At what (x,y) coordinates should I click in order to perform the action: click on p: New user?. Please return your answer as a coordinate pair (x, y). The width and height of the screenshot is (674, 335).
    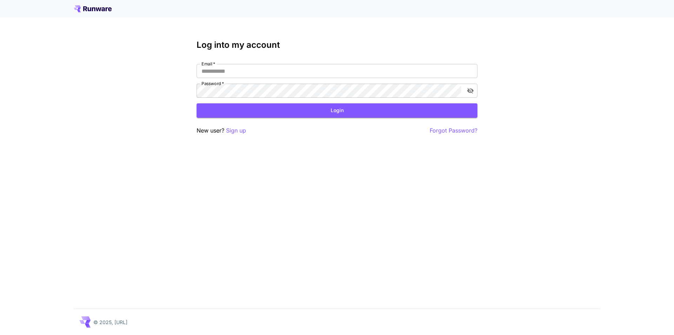
    Looking at the image, I should click on (221, 130).